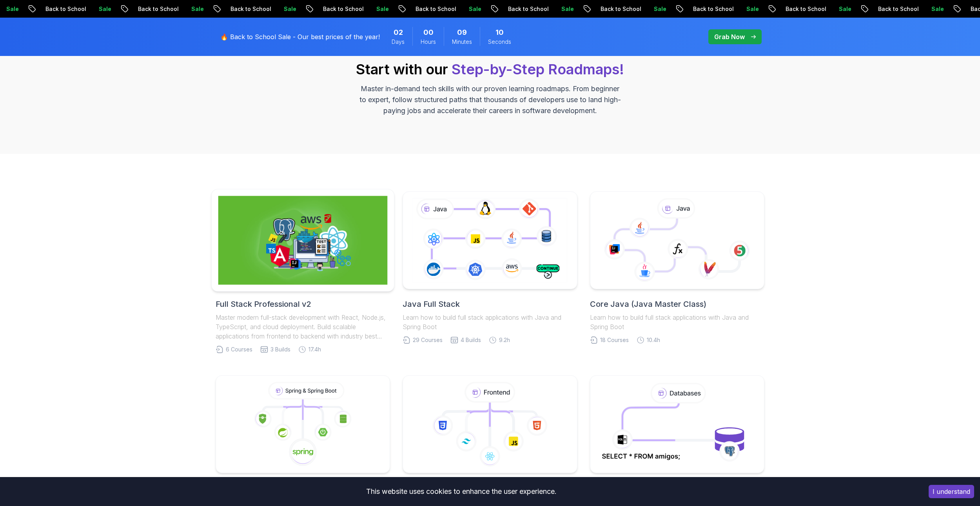 This screenshot has height=506, width=980. Describe the element at coordinates (505, 340) in the screenshot. I see `span: 9.2h` at that location.